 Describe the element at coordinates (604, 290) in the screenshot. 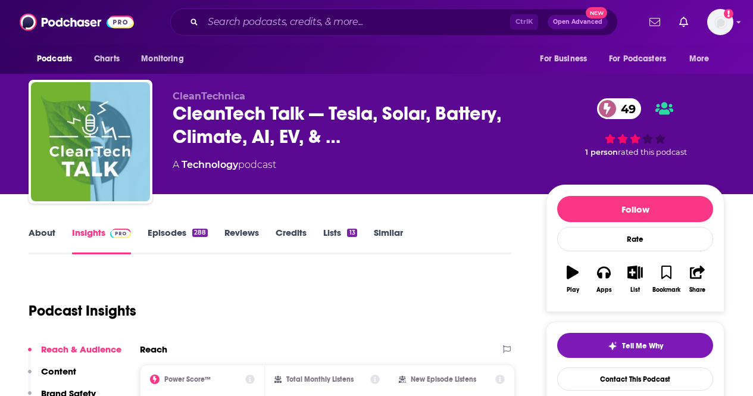

I see `div: Apps` at that location.